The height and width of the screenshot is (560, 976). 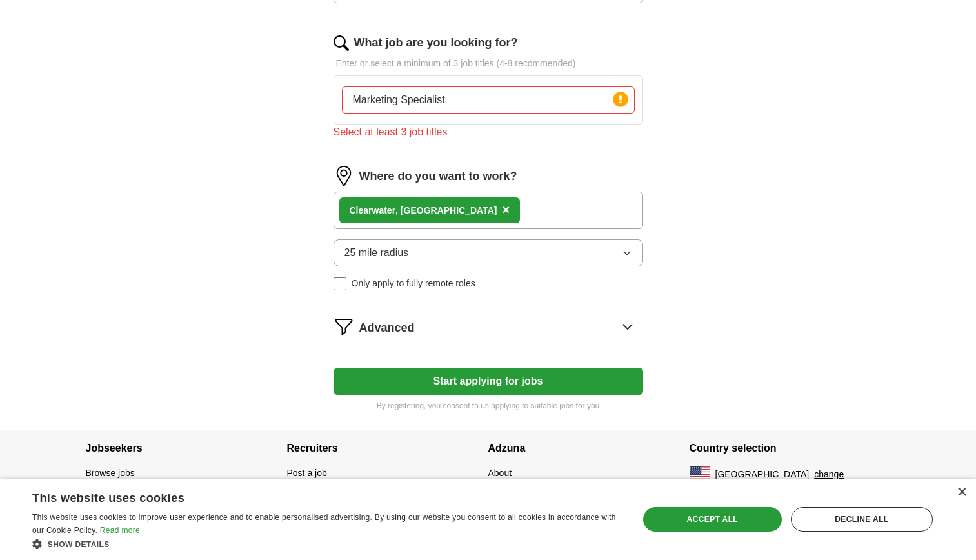 I want to click on p: By registering, you consent to us applying to suitable jobs for you, so click(x=488, y=406).